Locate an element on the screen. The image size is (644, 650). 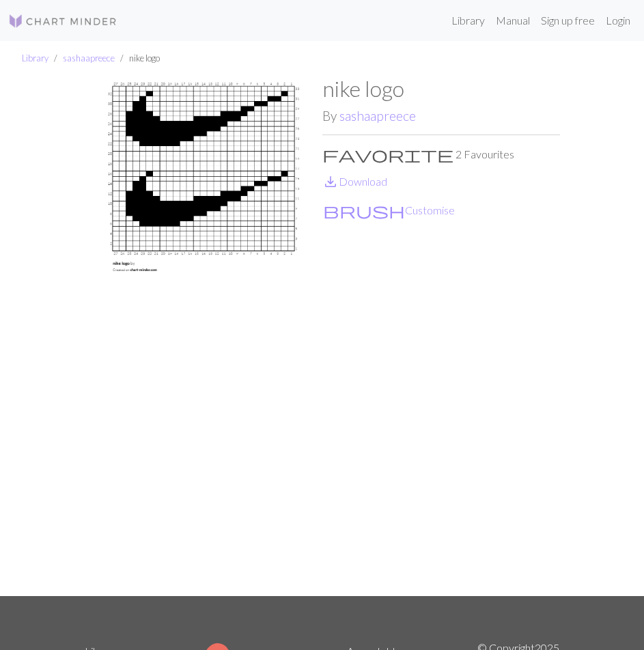
a: DownloadDownload is located at coordinates (355, 181).